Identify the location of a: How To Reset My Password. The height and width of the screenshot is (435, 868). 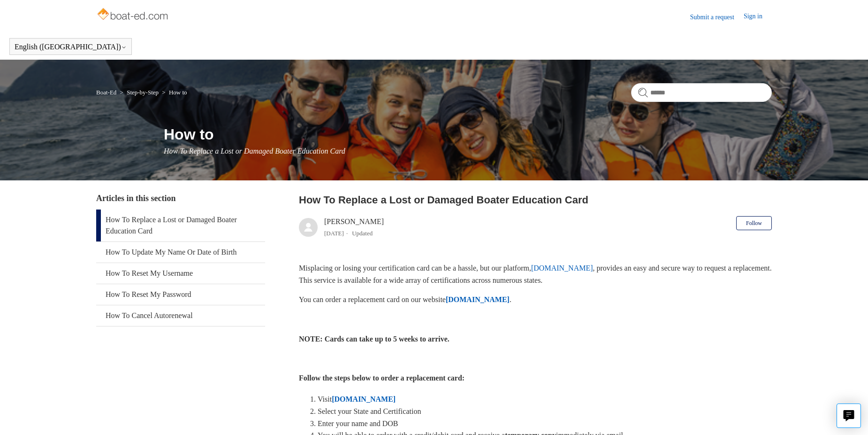
(180, 294).